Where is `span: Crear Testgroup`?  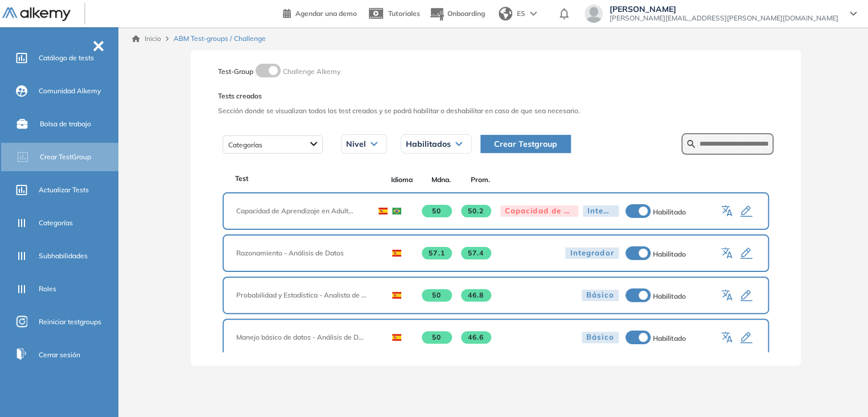
span: Crear Testgroup is located at coordinates (526, 144).